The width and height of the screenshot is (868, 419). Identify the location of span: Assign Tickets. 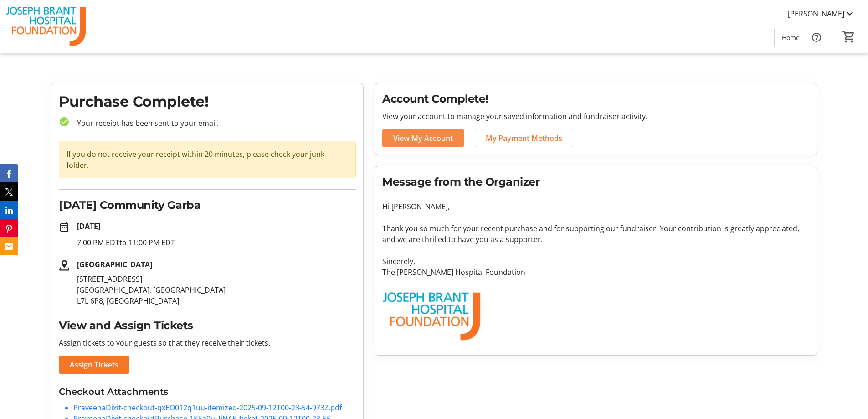
(94, 365).